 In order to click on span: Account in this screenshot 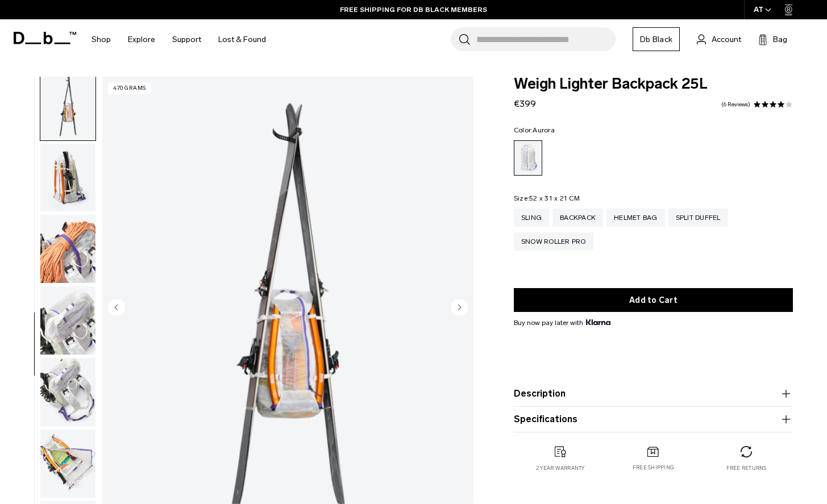, I will do `click(726, 39)`.